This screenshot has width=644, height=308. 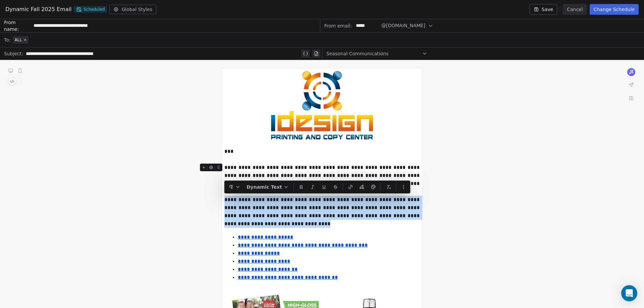 What do you see at coordinates (575, 10) in the screenshot?
I see `button: Cancel` at bounding box center [575, 10].